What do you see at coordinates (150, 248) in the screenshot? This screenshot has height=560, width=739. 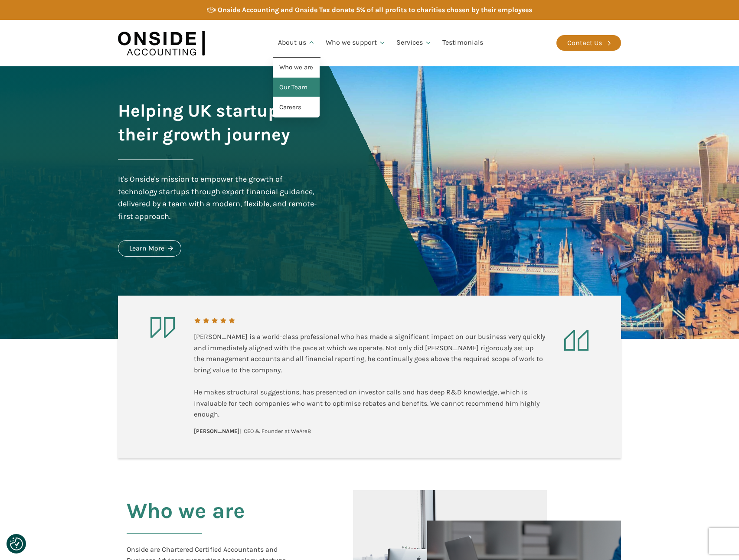 I see `a: Learn More` at bounding box center [150, 248].